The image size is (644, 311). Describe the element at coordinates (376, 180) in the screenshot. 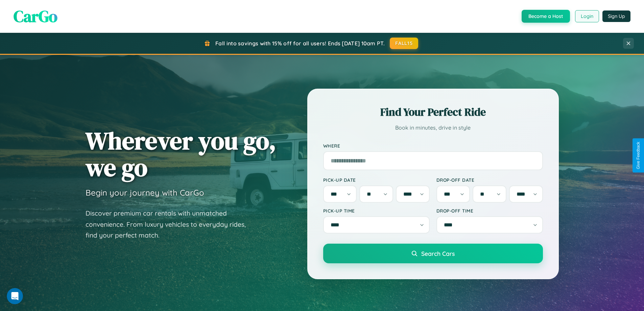

I see `label: Pick-up Date` at that location.